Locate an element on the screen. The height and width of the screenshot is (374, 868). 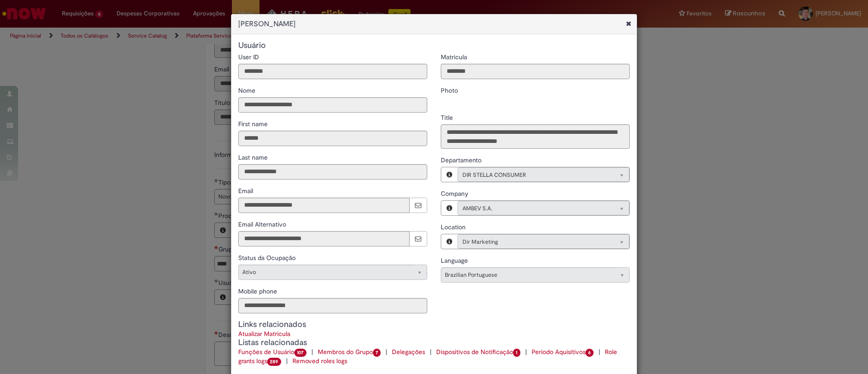
textarea: Title is located at coordinates (535, 137).